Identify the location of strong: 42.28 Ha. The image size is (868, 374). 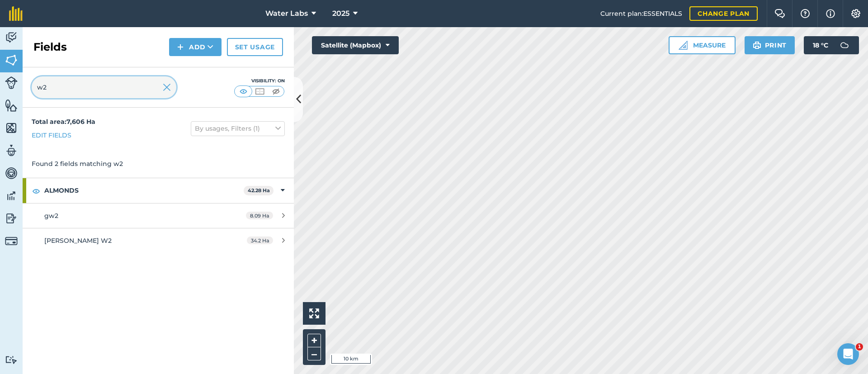
(259, 190).